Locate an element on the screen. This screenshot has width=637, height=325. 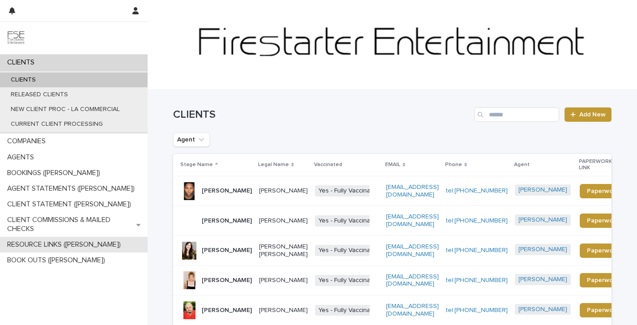
button: Agent is located at coordinates (191, 140).